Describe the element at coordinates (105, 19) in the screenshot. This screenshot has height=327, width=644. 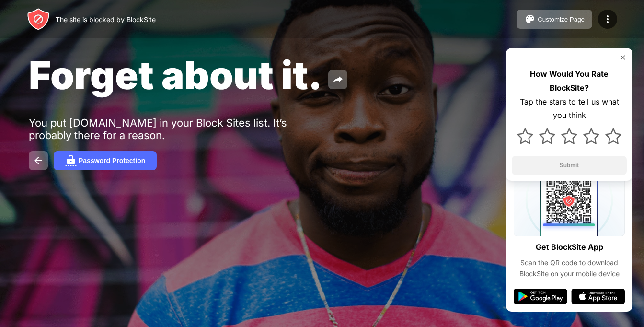
I see `div: The site is blocked by BlockSite` at that location.